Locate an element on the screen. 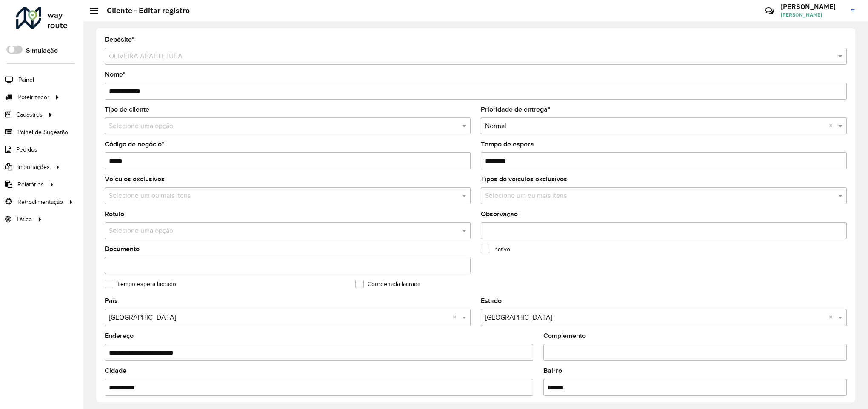 The width and height of the screenshot is (868, 409). label: Endereço is located at coordinates (119, 336).